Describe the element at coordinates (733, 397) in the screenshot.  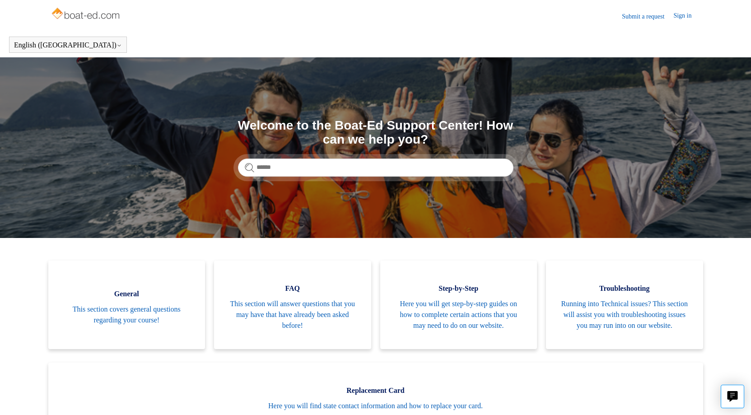
I see `button: Live chat` at that location.